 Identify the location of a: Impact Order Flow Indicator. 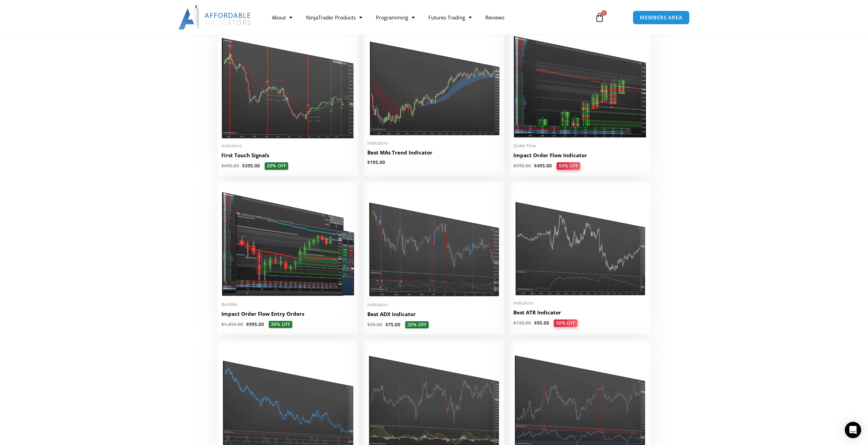
(580, 157).